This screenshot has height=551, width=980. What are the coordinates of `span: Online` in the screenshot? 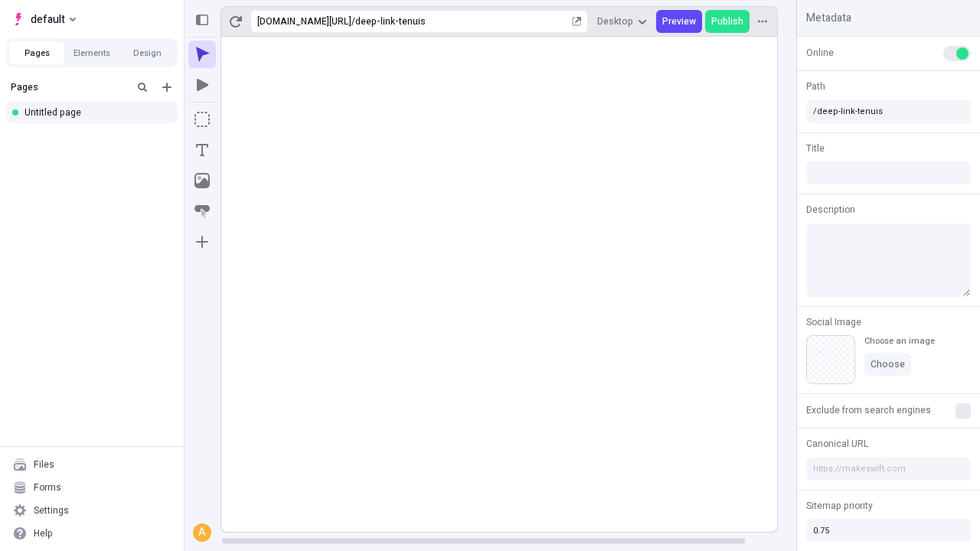 It's located at (820, 53).